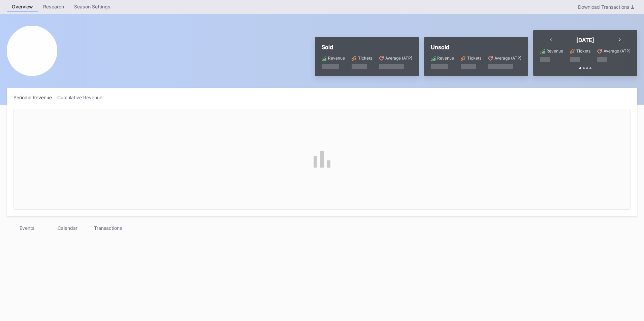  What do you see at coordinates (68, 228) in the screenshot?
I see `div: Calendar` at bounding box center [68, 228].